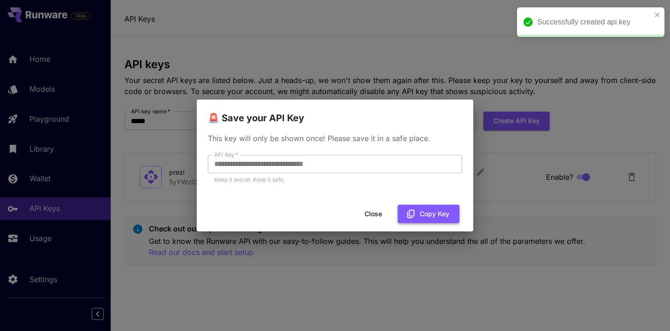 The height and width of the screenshot is (331, 670). Describe the element at coordinates (335, 112) in the screenshot. I see `h2: 🚨 Save your API Key` at that location.